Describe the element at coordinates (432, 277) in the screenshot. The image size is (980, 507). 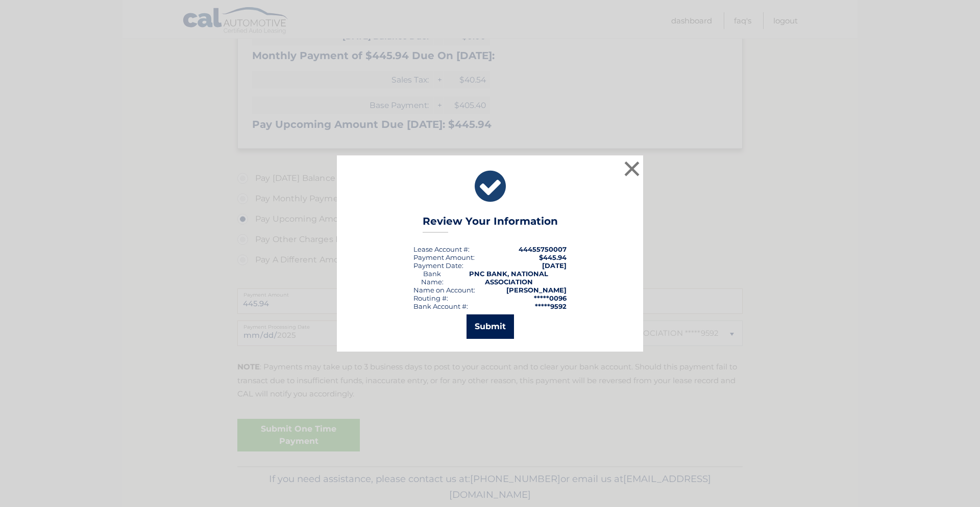
I see `div: Bank Name:` at that location.